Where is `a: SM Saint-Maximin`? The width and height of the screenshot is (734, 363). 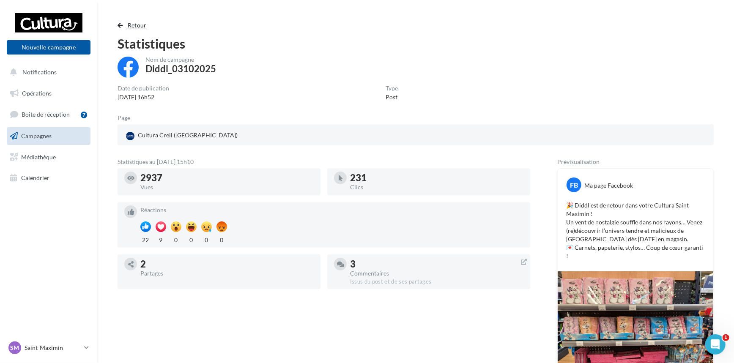
a: SM Saint-Maximin is located at coordinates (49, 348).